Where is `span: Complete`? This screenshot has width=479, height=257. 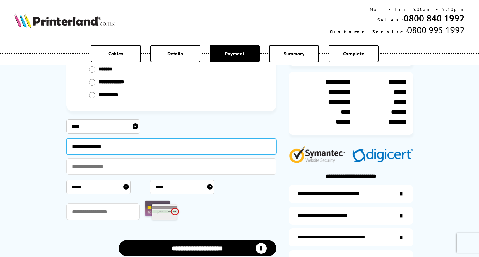
span: Complete is located at coordinates (353, 54).